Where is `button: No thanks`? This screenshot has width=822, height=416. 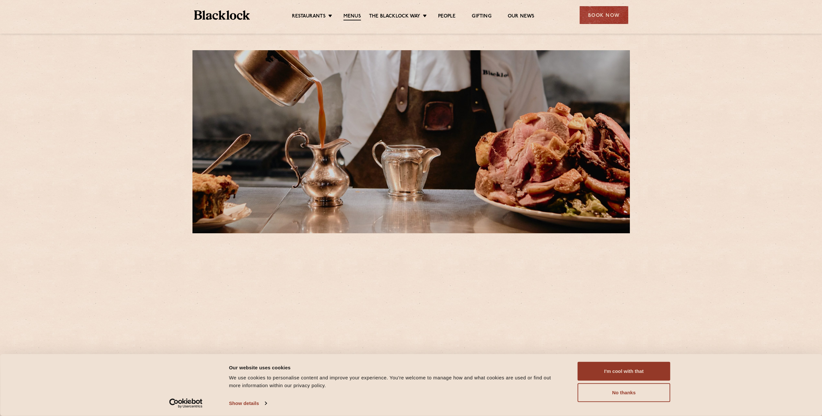
button: No thanks is located at coordinates (624, 393).